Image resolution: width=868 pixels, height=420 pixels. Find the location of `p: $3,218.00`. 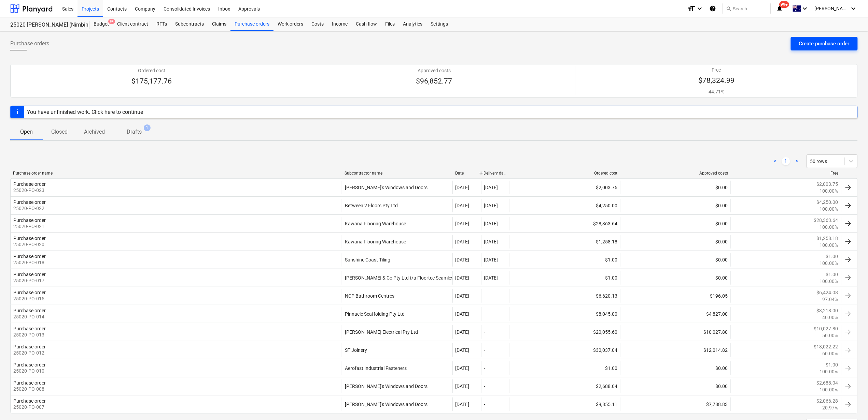

p: $3,218.00 is located at coordinates (827, 311).